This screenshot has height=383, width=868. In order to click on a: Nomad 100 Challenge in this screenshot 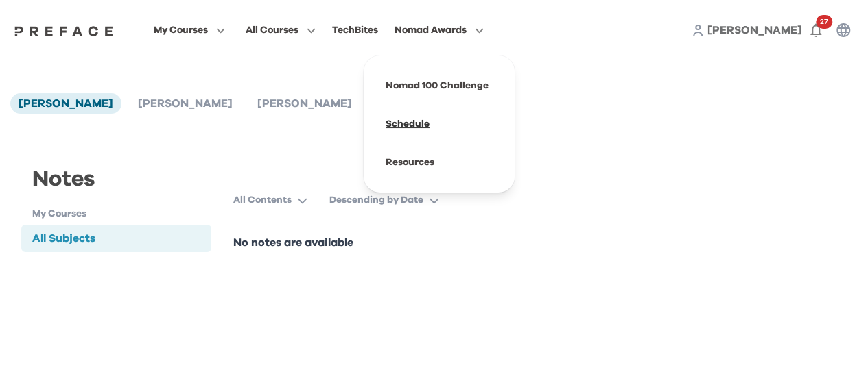, I will do `click(437, 86)`.